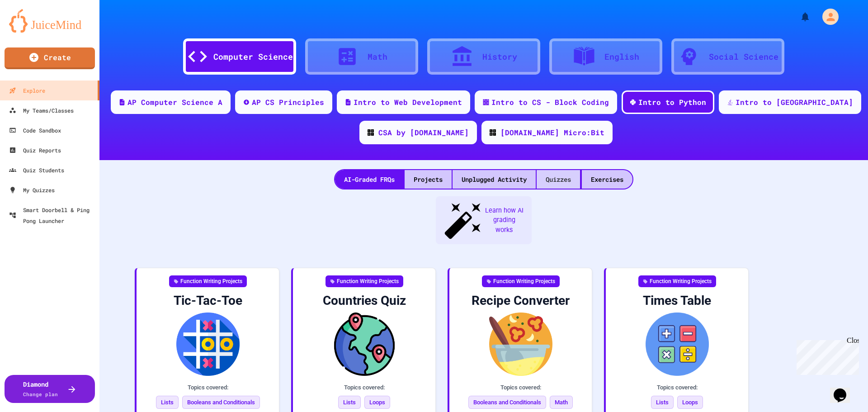 This screenshot has width=868, height=412. I want to click on span: Math, so click(561, 403).